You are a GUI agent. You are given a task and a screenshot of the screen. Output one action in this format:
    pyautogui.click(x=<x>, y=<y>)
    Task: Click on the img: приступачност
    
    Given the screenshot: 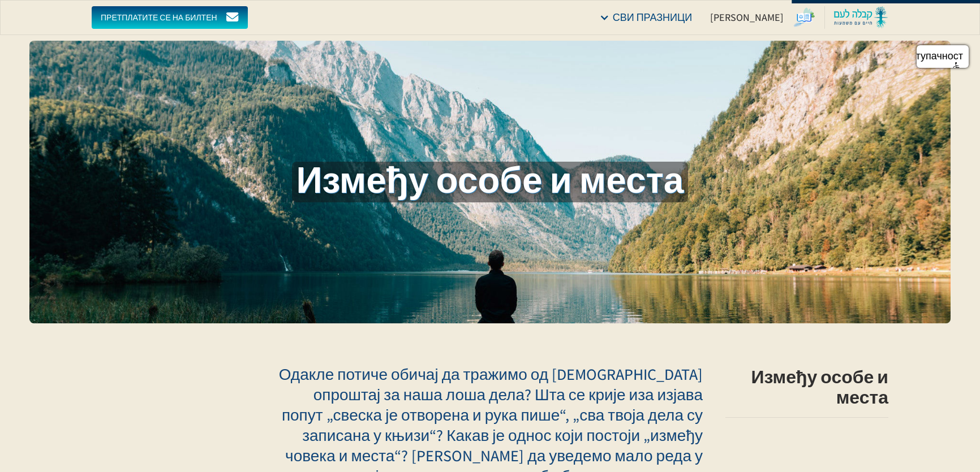 What is the action you would take?
    pyautogui.click(x=958, y=68)
    